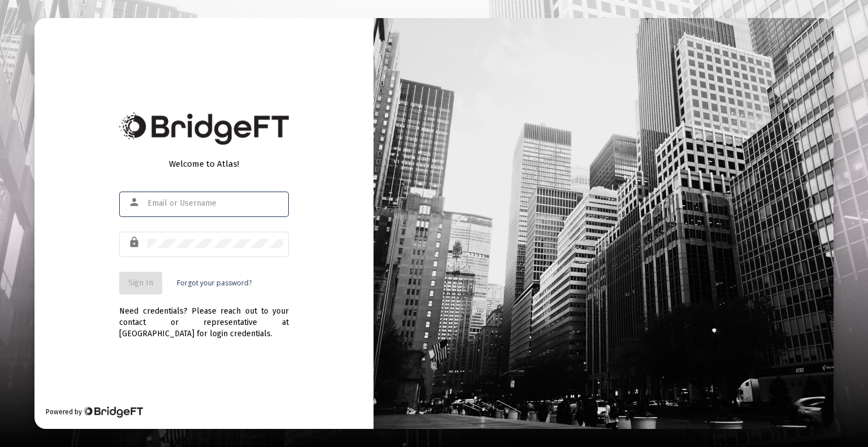 This screenshot has width=868, height=447. I want to click on a: Forgot your password?, so click(214, 283).